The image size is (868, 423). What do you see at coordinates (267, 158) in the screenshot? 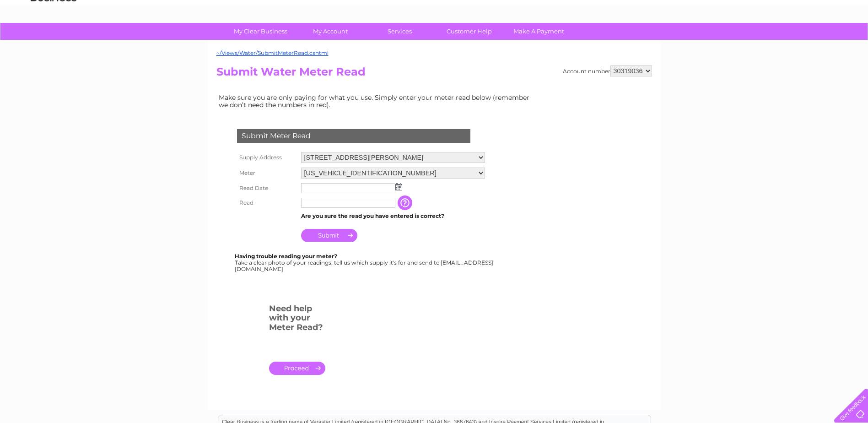
I see `th: Supply Address` at bounding box center [267, 158].